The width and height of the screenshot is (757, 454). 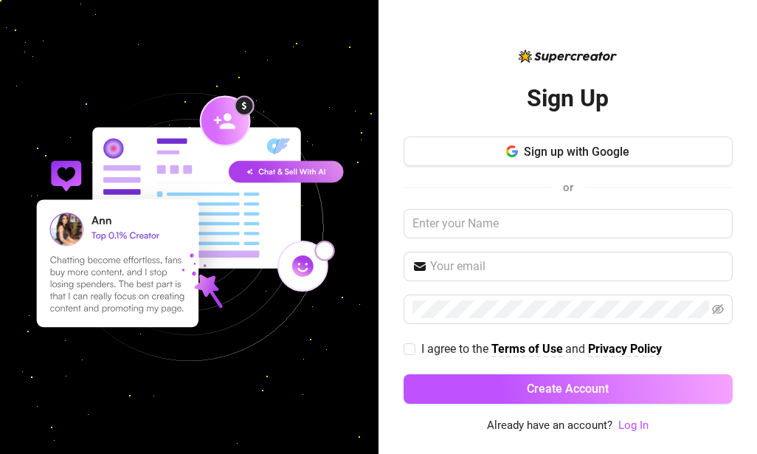 I want to click on strong: Privacy Policy, so click(x=625, y=348).